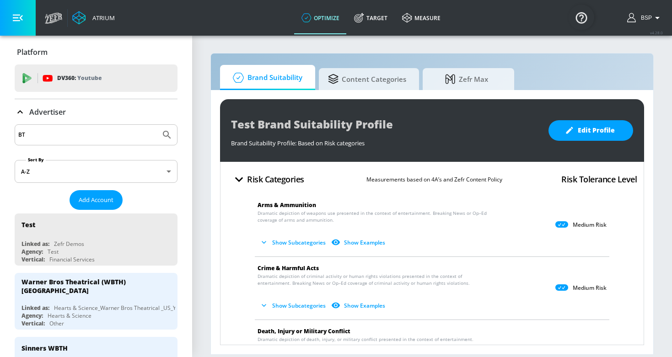 Image resolution: width=672 pixels, height=357 pixels. Describe the element at coordinates (102, 18) in the screenshot. I see `div: Atrium` at that location.